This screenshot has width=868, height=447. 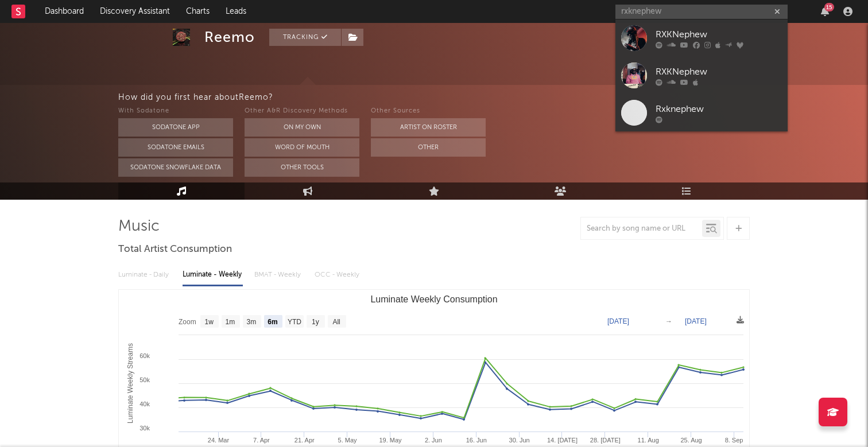 What do you see at coordinates (213, 275) in the screenshot?
I see `div: Luminate - Weekly` at bounding box center [213, 275].